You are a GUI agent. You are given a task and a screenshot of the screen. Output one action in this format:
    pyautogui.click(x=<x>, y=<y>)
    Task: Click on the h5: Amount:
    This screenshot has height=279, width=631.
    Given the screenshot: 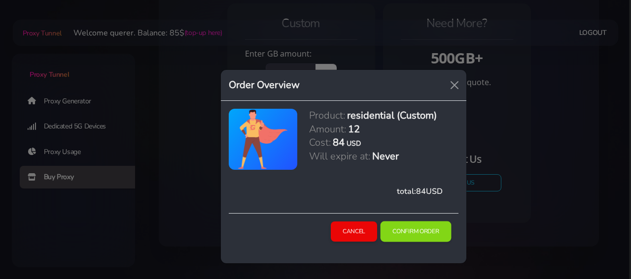 What is the action you would take?
    pyautogui.click(x=327, y=129)
    